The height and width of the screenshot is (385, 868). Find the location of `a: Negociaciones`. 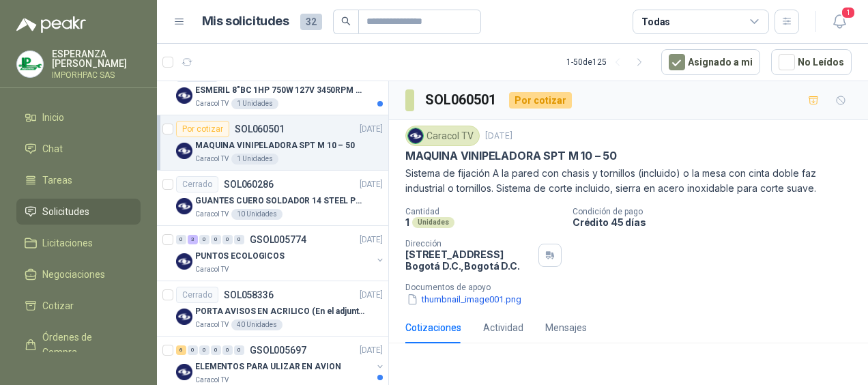

a: Negociaciones is located at coordinates (78, 274).